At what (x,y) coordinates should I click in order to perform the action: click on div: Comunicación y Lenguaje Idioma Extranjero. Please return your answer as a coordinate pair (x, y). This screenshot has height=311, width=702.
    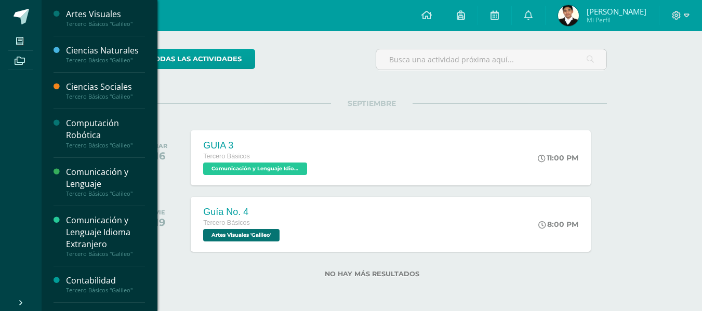
    Looking at the image, I should click on (105, 232).